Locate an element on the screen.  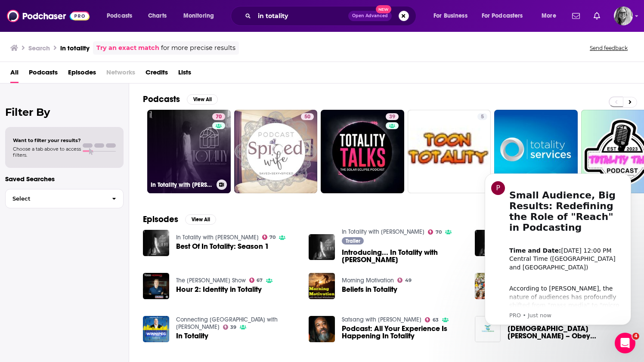
h3: Search is located at coordinates (39, 48).